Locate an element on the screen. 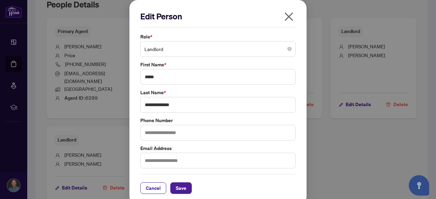  span: Landlord is located at coordinates (218, 49).